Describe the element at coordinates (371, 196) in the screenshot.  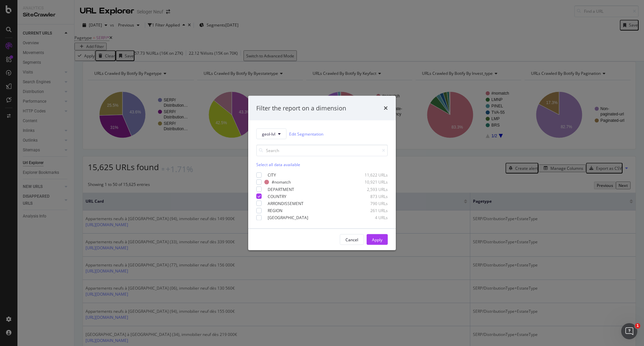
I see `div: 873 URLs` at that location.